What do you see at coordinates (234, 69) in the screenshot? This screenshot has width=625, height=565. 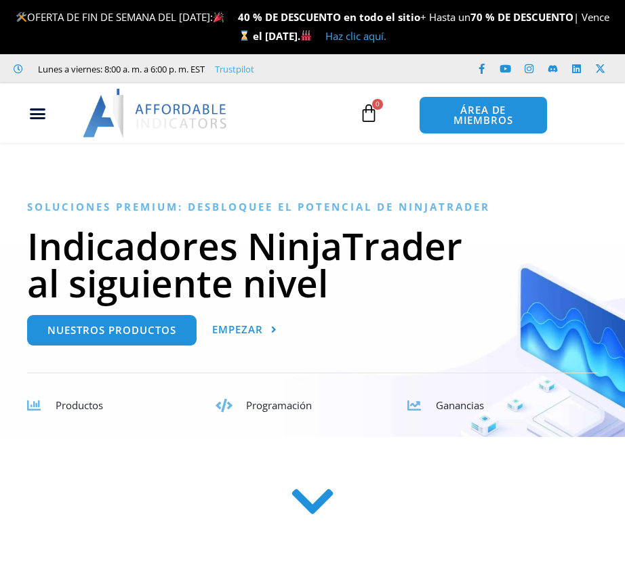 I see `a: Trustpilot` at bounding box center [234, 69].